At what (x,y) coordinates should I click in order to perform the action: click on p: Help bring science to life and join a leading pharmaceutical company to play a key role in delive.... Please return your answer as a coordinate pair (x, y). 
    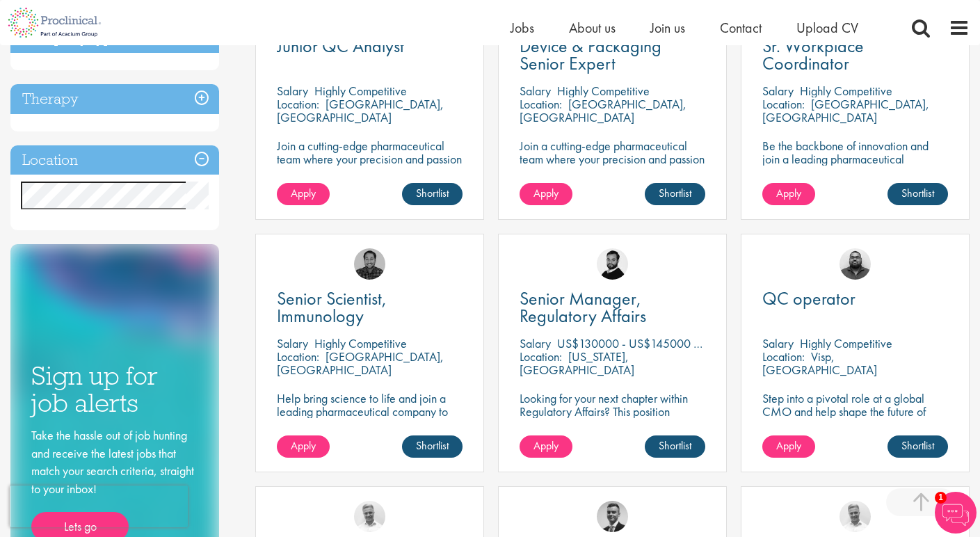
    Looking at the image, I should click on (369, 425).